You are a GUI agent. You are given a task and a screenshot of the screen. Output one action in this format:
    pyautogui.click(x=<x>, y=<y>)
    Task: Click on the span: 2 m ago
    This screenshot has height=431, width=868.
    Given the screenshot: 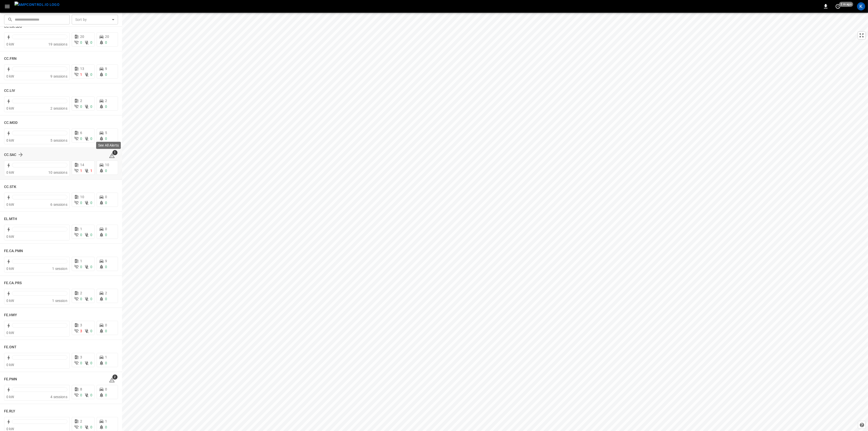 What is the action you would take?
    pyautogui.click(x=846, y=4)
    